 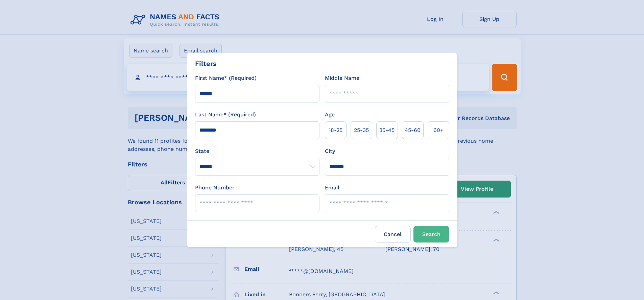 What do you see at coordinates (330, 115) in the screenshot?
I see `label: Age` at bounding box center [330, 115].